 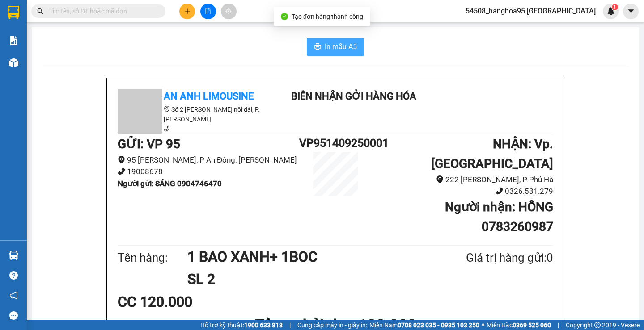 I want to click on b: GỬI : VP 95, so click(x=149, y=144).